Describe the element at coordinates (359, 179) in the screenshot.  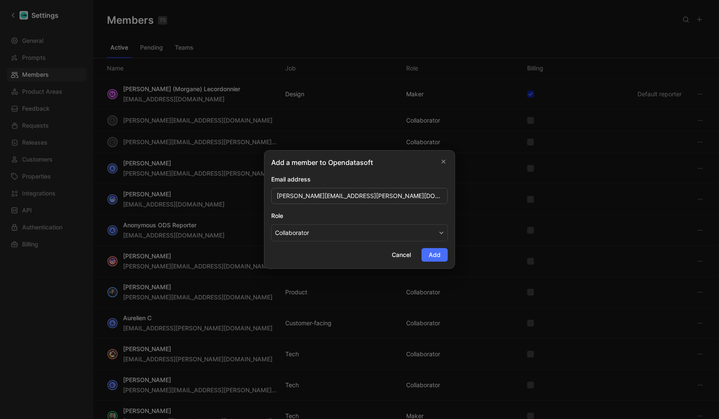
I see `div: Email address` at that location.